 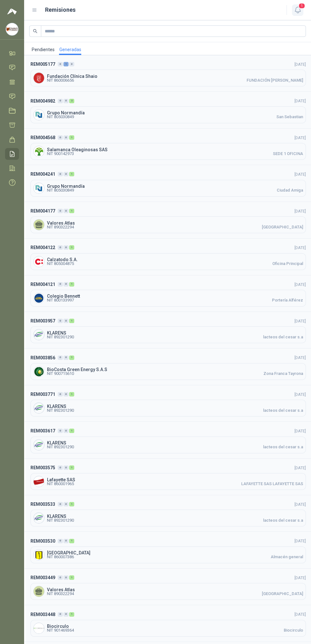 What do you see at coordinates (298, 10) in the screenshot?
I see `button: 1` at bounding box center [298, 10].